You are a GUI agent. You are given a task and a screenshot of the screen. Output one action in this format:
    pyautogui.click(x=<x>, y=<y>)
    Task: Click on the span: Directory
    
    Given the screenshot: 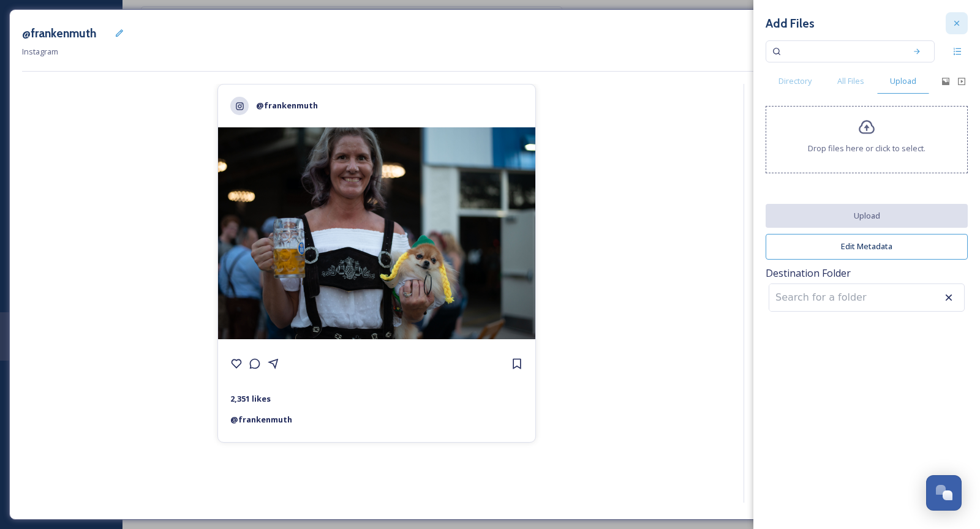 What is the action you would take?
    pyautogui.click(x=795, y=81)
    